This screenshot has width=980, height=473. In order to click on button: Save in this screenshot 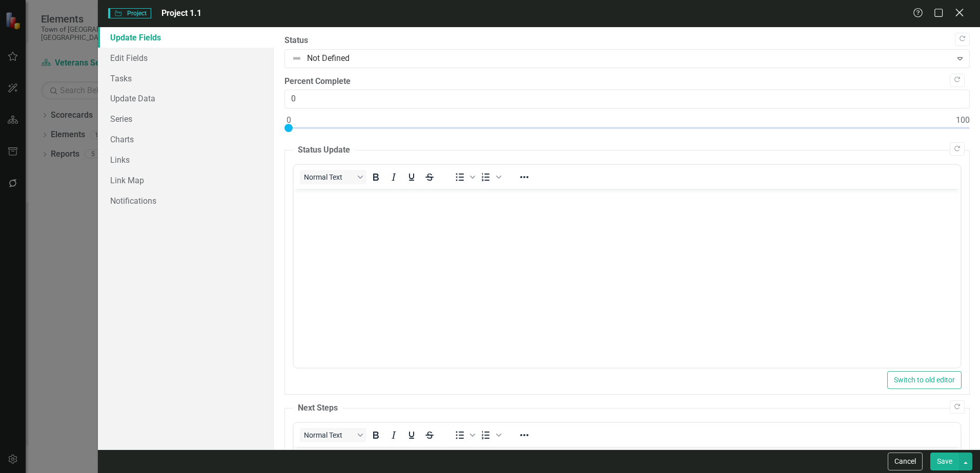, I will do `click(944, 461)`.